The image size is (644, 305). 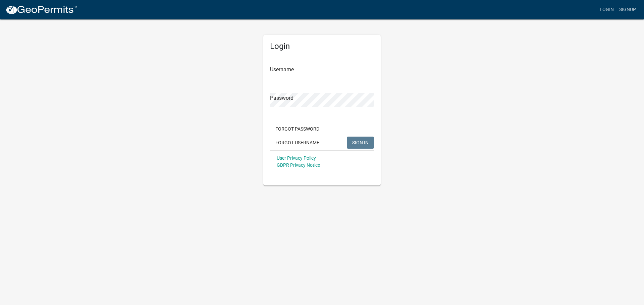 I want to click on span: SIGN IN, so click(x=360, y=142).